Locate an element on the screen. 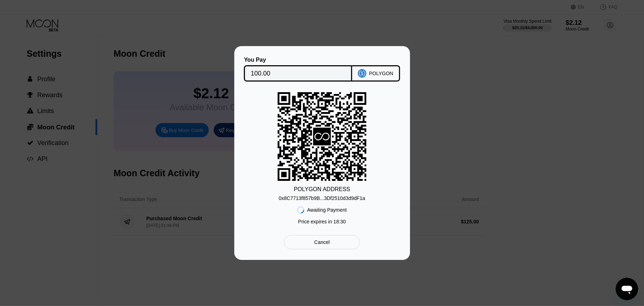 This screenshot has width=644, height=306. div: You PayPOLYGON is located at coordinates (322, 69).